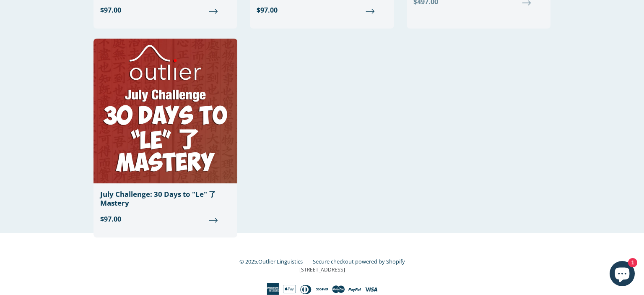  What do you see at coordinates (281, 261) in the screenshot?
I see `a: Outlier Linguistics` at bounding box center [281, 261].